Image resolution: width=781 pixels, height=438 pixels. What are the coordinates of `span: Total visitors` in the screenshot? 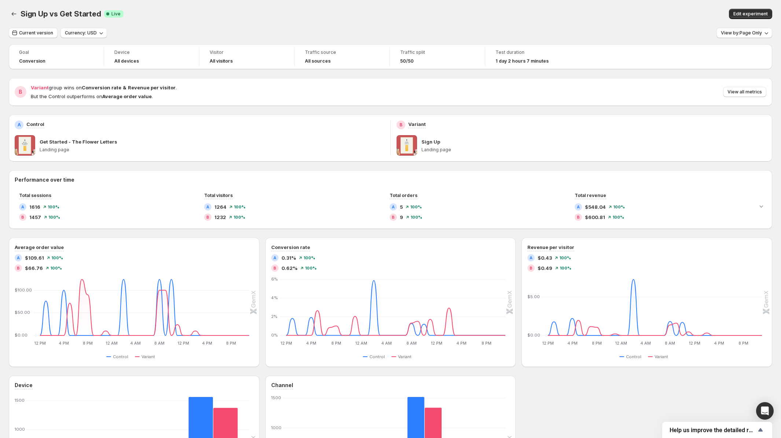 It's located at (218, 195).